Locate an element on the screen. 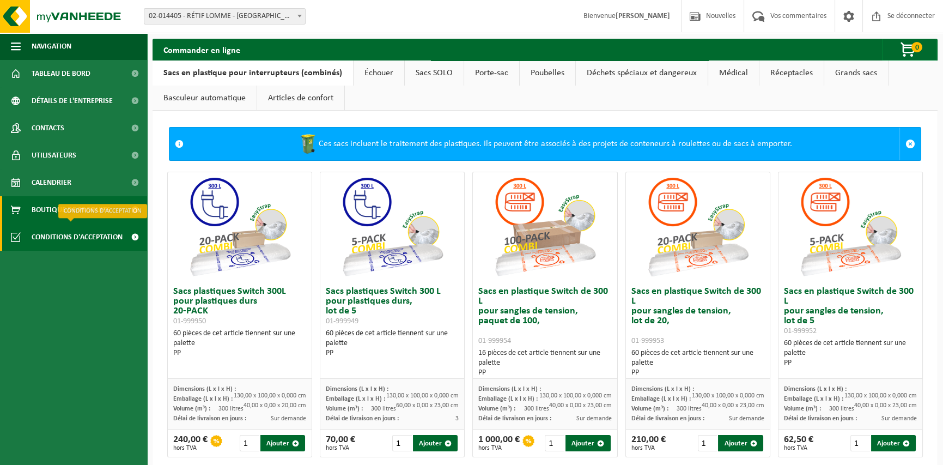 Image resolution: width=943 pixels, height=465 pixels. font: Ces sacs incluent le traitement des plastiques. Ils peuvent être associés à des projets de conten... is located at coordinates (555, 144).